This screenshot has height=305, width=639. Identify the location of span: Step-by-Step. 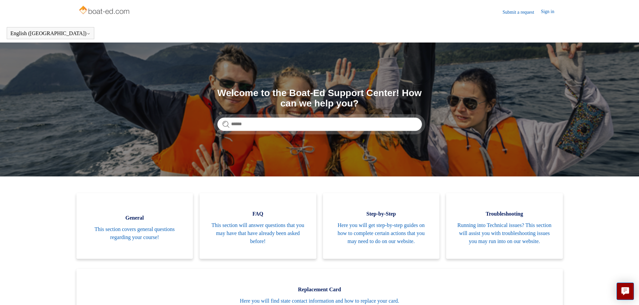
(381, 214).